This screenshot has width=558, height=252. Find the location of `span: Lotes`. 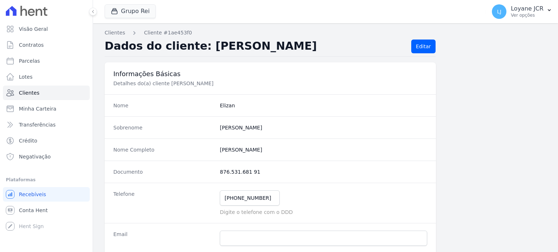

span: Lotes is located at coordinates (26, 77).